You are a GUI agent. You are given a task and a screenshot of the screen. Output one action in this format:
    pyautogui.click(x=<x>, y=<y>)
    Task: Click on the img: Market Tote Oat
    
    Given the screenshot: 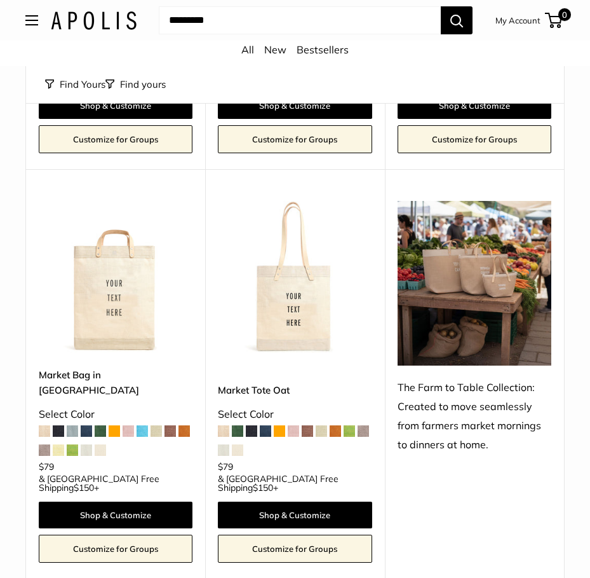 What is the action you would take?
    pyautogui.click(x=295, y=278)
    